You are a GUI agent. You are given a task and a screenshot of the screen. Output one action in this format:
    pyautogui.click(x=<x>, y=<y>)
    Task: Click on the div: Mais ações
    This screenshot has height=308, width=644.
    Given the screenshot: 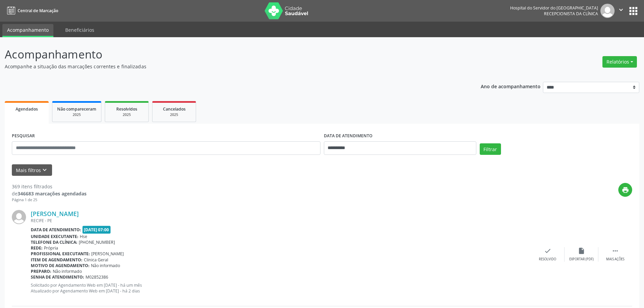 What is the action you would take?
    pyautogui.click(x=615, y=259)
    